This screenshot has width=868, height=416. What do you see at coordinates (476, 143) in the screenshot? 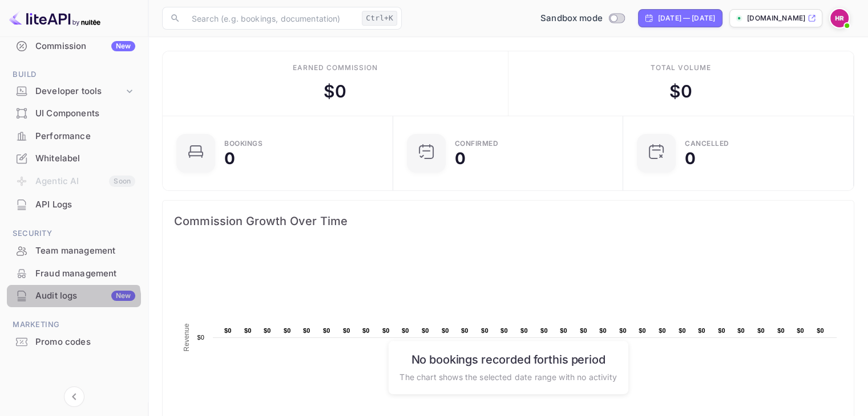
I see `div: Confirmed` at bounding box center [476, 143].